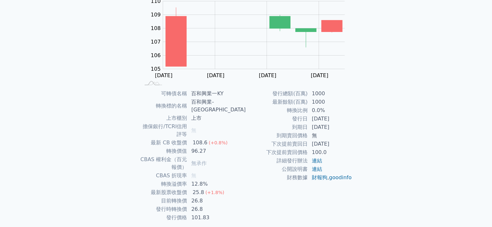  Describe the element at coordinates (254, 37) in the screenshot. I see `g: Series` at that location.